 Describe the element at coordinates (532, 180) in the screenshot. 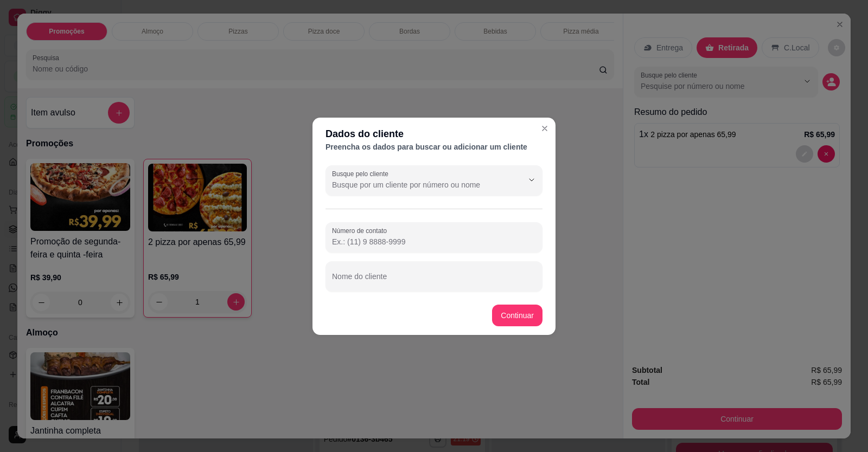

I see `button: Show suggestions` at that location.